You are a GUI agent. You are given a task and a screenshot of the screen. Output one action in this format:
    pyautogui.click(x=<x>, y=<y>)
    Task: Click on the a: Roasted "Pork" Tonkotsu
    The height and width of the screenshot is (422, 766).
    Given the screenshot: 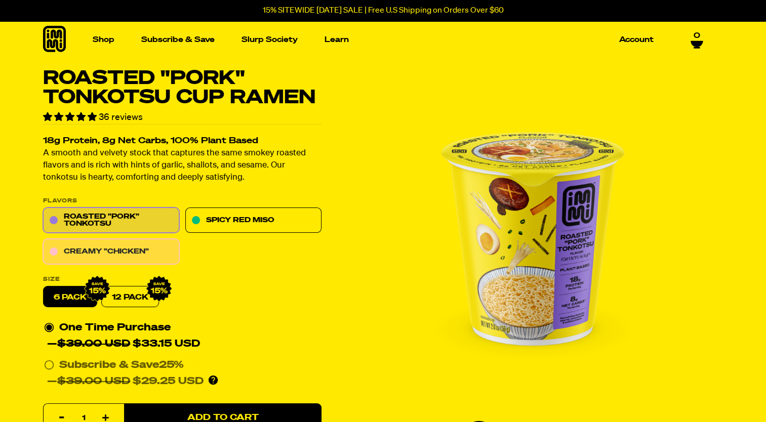 What is the action you would take?
    pyautogui.click(x=111, y=221)
    